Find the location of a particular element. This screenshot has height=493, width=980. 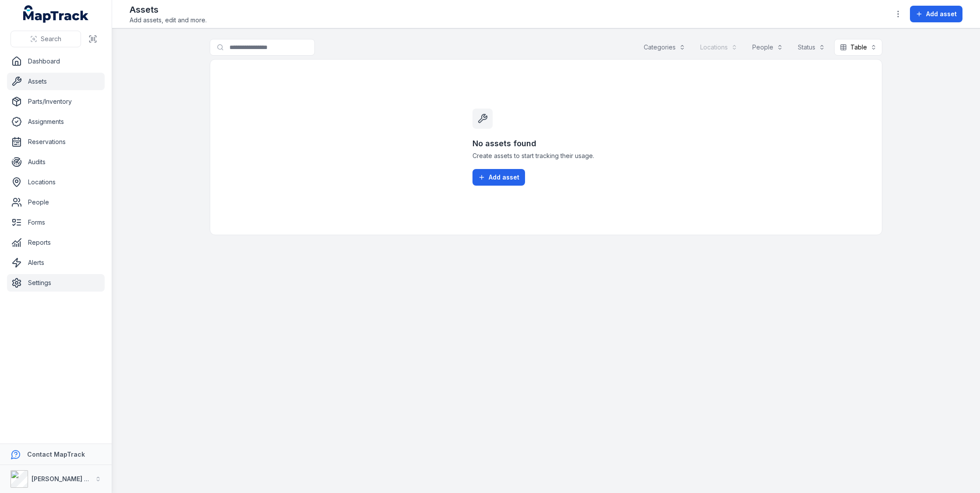

strong: Contact MapTrack is located at coordinates (56, 454).